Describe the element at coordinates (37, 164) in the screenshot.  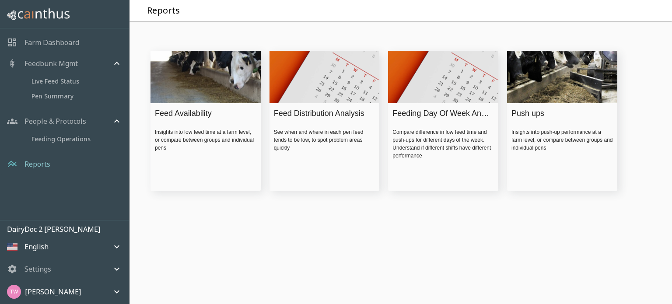
I see `a: Reports` at that location.